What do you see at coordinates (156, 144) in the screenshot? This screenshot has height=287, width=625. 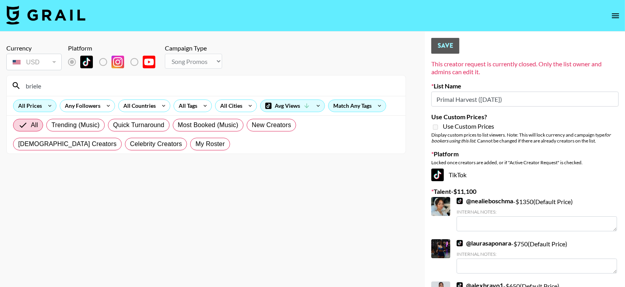 I see `span: Celebrity Creators` at bounding box center [156, 144].